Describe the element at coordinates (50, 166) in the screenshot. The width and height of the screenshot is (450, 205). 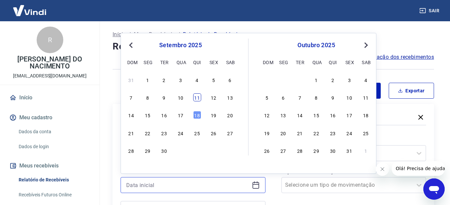
I see `button: Meus recebíveis` at that location.